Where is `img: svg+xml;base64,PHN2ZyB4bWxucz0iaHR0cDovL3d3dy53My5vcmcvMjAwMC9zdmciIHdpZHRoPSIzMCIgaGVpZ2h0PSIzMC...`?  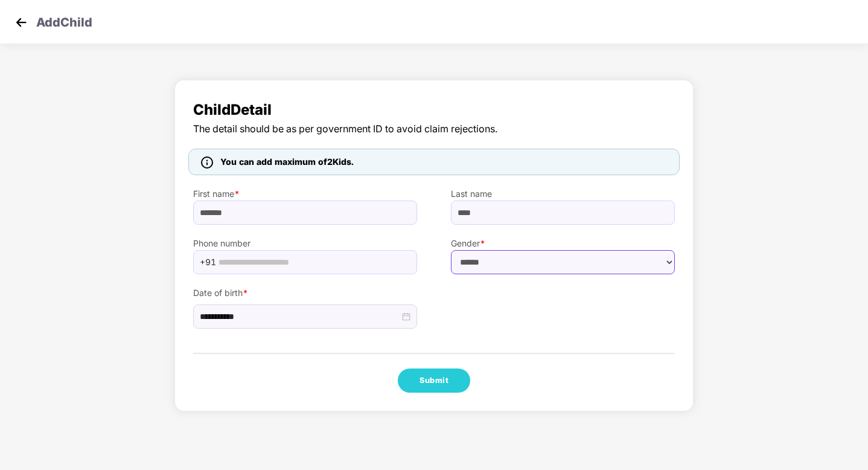
img: svg+xml;base64,PHN2ZyB4bWxucz0iaHR0cDovL3d3dy53My5vcmcvMjAwMC9zdmciIHdpZHRoPSIzMCIgaGVpZ2h0PSIzMC... is located at coordinates (21, 23).